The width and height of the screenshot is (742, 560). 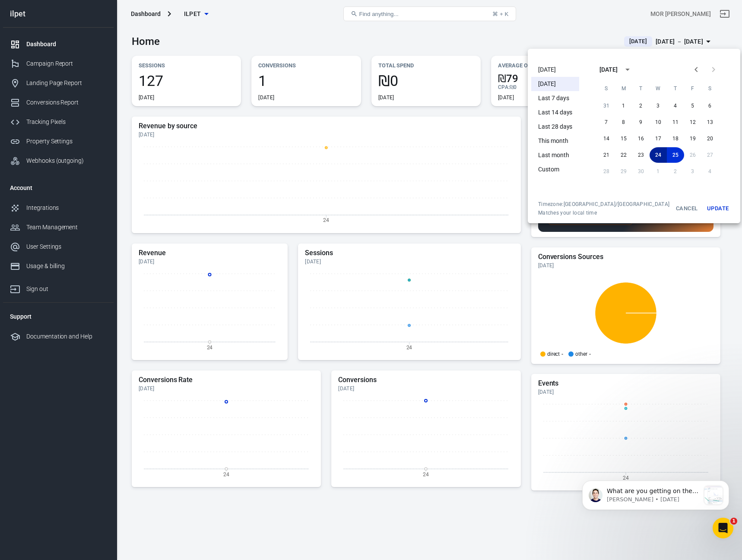 I want to click on button: 20, so click(x=710, y=139).